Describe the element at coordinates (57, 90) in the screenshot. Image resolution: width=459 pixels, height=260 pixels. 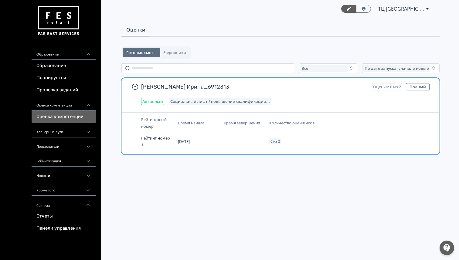
I see `font: Проверка заданий` at that location.